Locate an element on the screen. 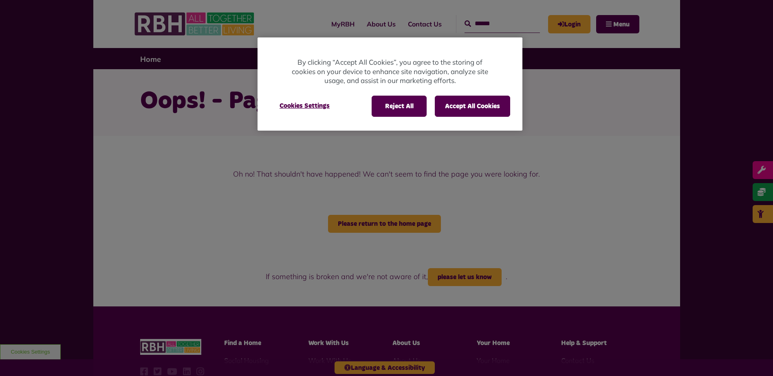 The height and width of the screenshot is (376, 773). button: Cookies Settings is located at coordinates (304, 106).